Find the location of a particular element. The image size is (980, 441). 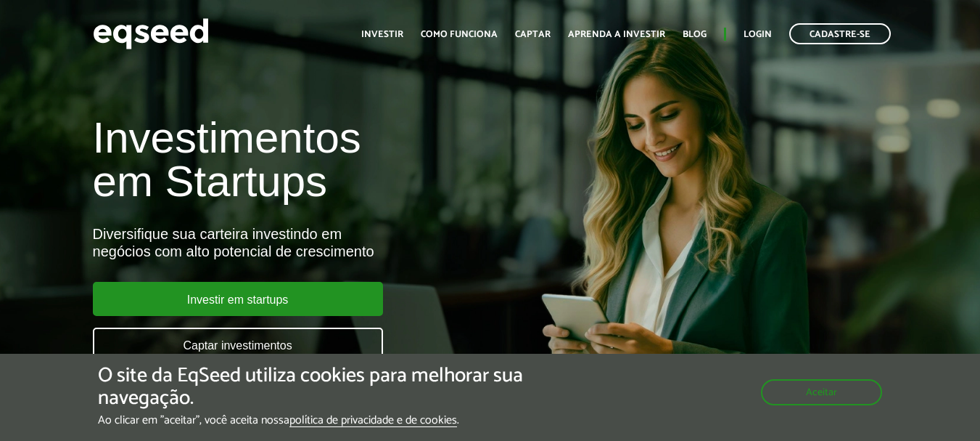

p: Ao clicar em "aceitar", você aceita nossa . is located at coordinates (333, 419).